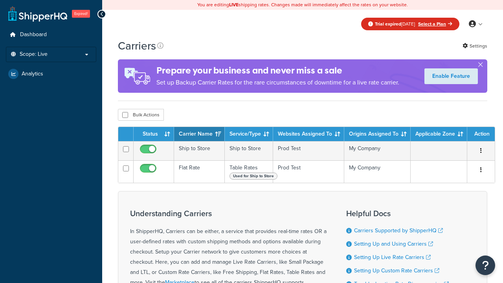 Image resolution: width=503 pixels, height=283 pixels. What do you see at coordinates (249, 134) in the screenshot?
I see `th: Service/Type: activate to sort column ascending` at bounding box center [249, 134].